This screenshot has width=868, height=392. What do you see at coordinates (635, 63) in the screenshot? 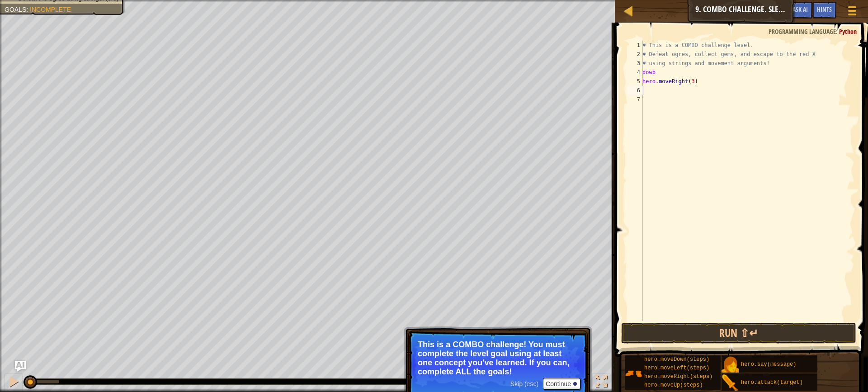
I see `div: 3` at bounding box center [635, 63].